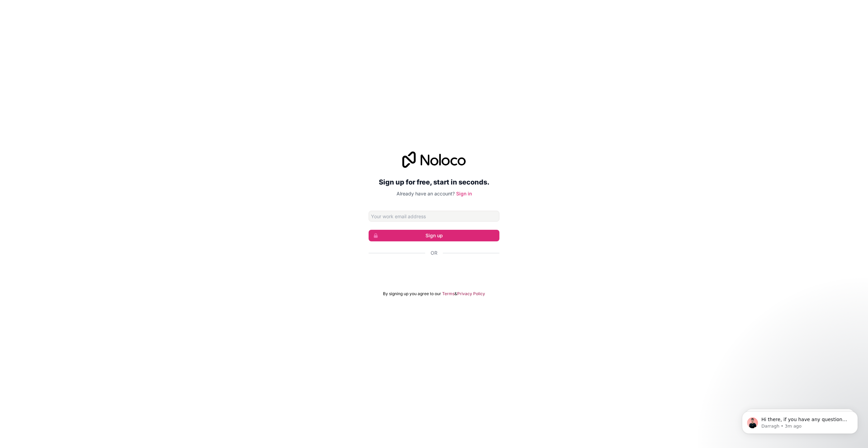 This screenshot has height=448, width=868. What do you see at coordinates (434, 216) in the screenshot?
I see `input: Email address` at bounding box center [434, 216].